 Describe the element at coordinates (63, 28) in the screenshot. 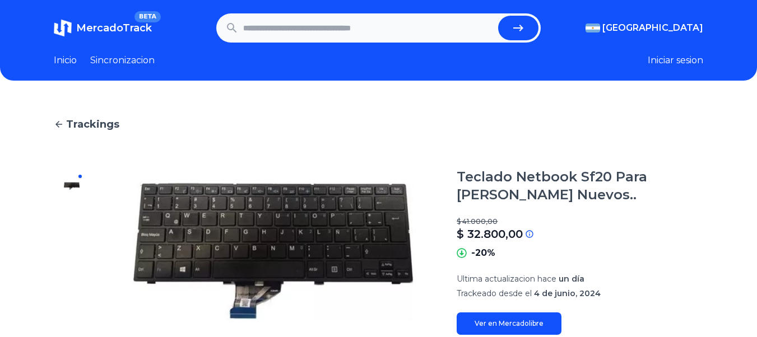

I see `img: MercadoTrack` at that location.